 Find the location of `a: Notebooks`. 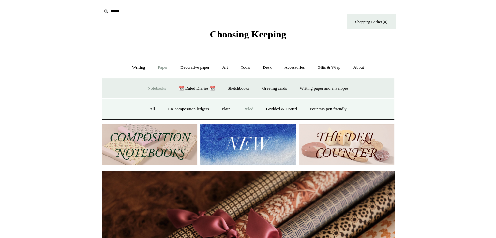

a: Notebooks is located at coordinates (157, 88).